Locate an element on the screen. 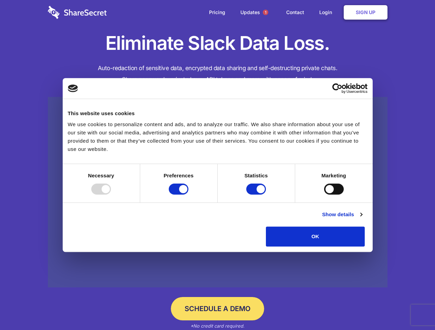 The height and width of the screenshot is (330, 435). h4: Auto-redaction of sensitive data, encrypted data sharing and self-destructing private chats. Shar... is located at coordinates (218, 74).